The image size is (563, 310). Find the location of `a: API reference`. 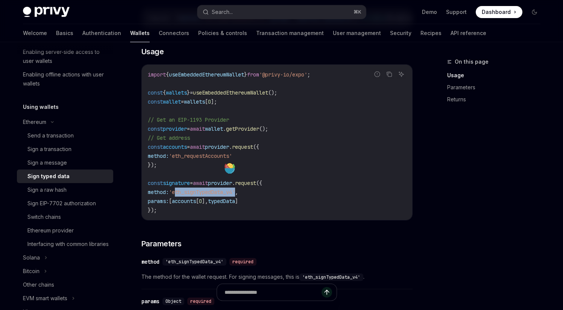

a: API reference is located at coordinates (468, 33).